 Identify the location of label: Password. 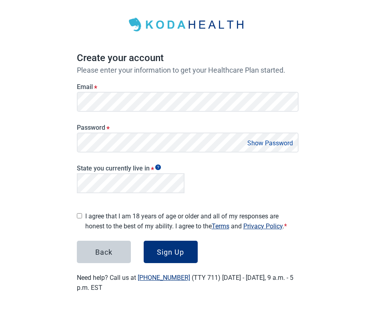
(188, 128).